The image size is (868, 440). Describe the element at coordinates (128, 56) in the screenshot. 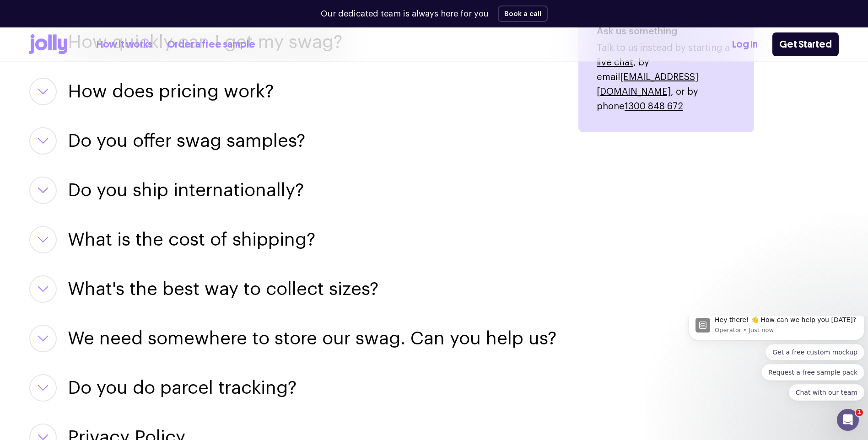

I see `button: Quick reply: Request a free sample pack` at that location.